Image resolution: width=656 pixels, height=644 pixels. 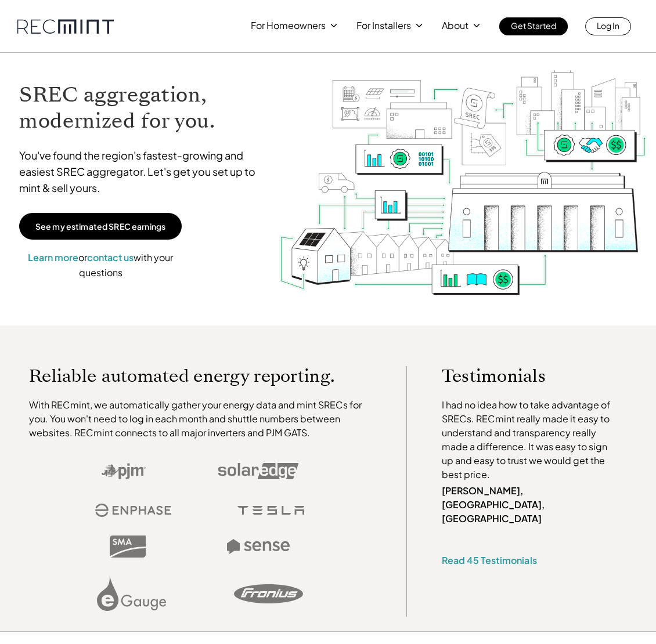 What do you see at coordinates (110, 257) in the screenshot?
I see `a: contact us` at bounding box center [110, 257].